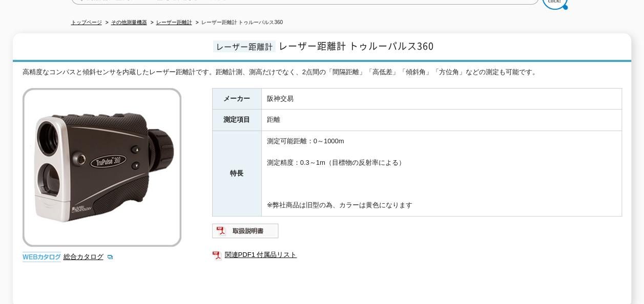  What do you see at coordinates (86, 22) in the screenshot?
I see `a: トップページ` at bounding box center [86, 22].